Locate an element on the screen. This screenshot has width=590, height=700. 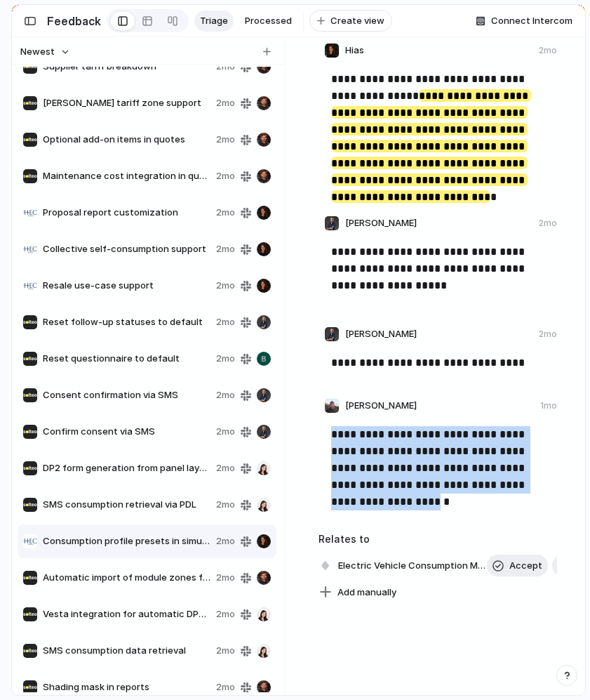
a: Processed is located at coordinates (268, 21).